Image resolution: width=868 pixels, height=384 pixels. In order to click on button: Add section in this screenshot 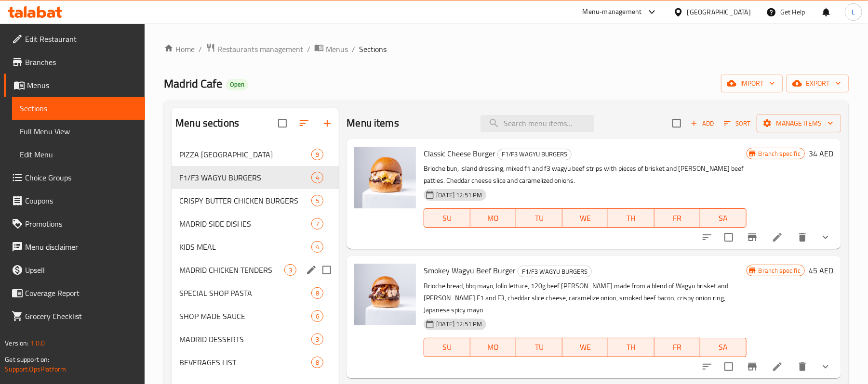, I will do `click(327, 123)`.